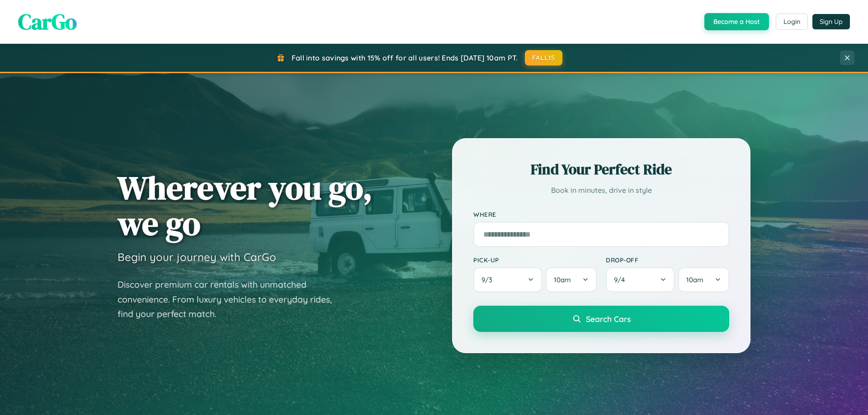  I want to click on span: Search Cars, so click(608, 319).